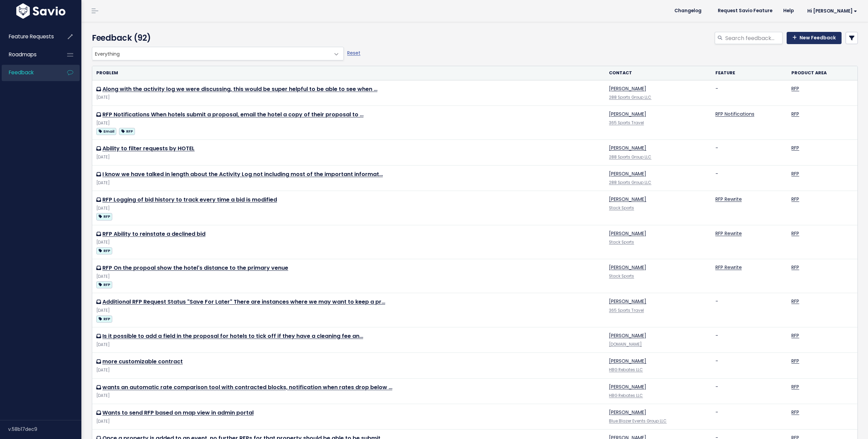  Describe the element at coordinates (218, 54) in the screenshot. I see `span: Everything` at that location.